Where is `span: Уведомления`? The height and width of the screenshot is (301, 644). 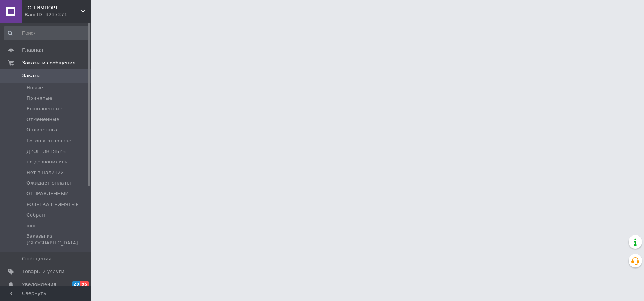 span: Уведомления is located at coordinates (39, 285).